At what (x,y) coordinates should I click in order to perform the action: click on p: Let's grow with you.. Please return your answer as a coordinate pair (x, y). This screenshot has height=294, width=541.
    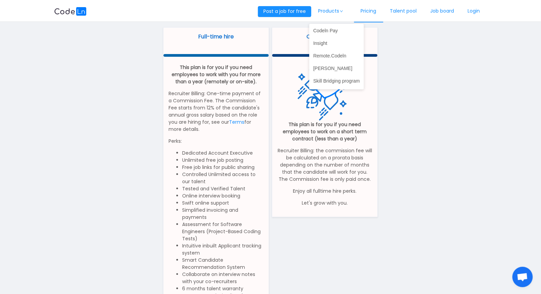
    Looking at the image, I should click on (325, 203).